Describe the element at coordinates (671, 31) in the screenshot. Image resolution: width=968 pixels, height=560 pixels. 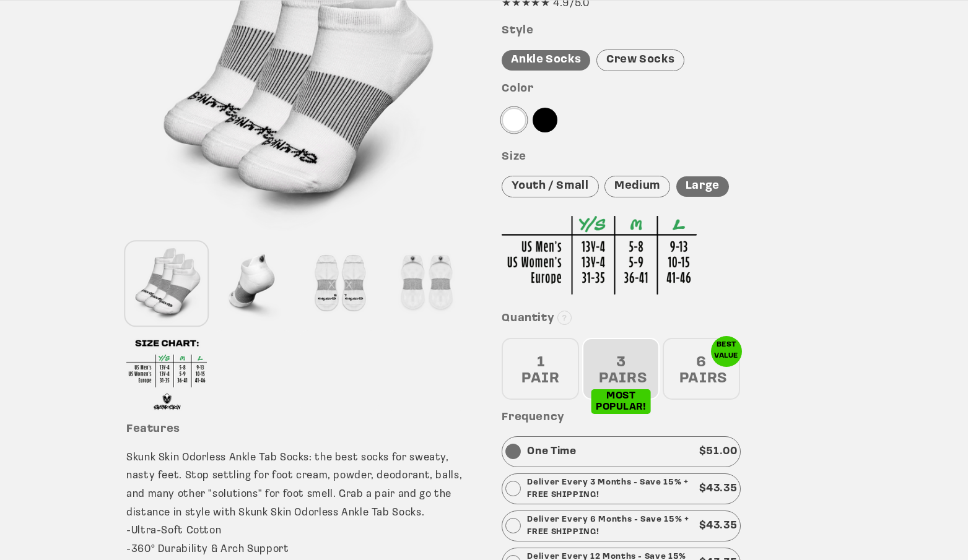
I see `h3: Style` at that location.